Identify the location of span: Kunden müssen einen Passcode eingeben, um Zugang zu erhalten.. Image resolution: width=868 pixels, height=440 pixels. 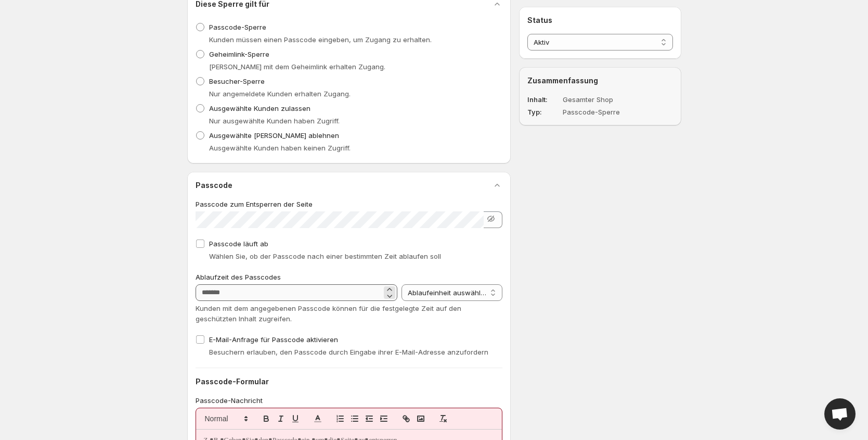
(321, 39).